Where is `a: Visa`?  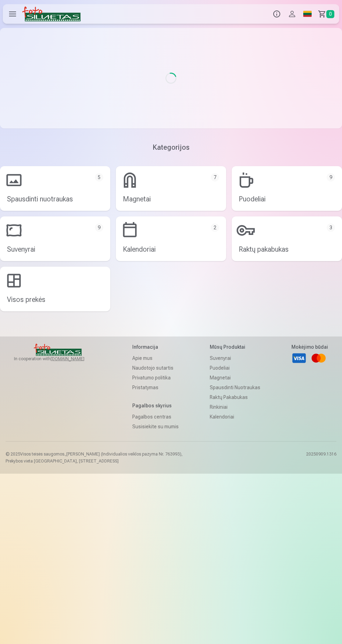
a: Visa is located at coordinates (299, 358).